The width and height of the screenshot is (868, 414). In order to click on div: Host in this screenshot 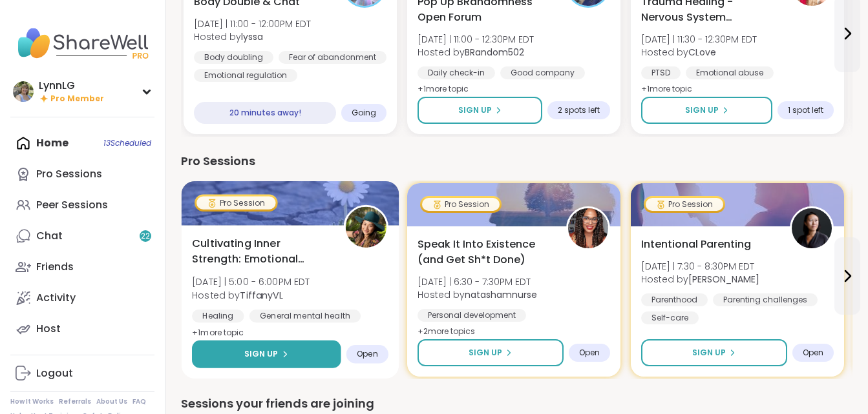, I will do `click(49, 329)`.